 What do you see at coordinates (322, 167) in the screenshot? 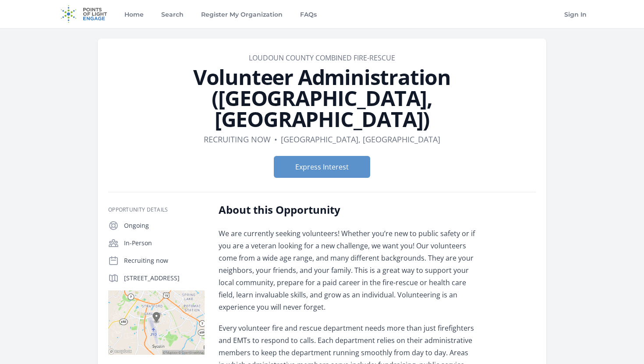
I see `button: Express Interest` at bounding box center [322, 167].